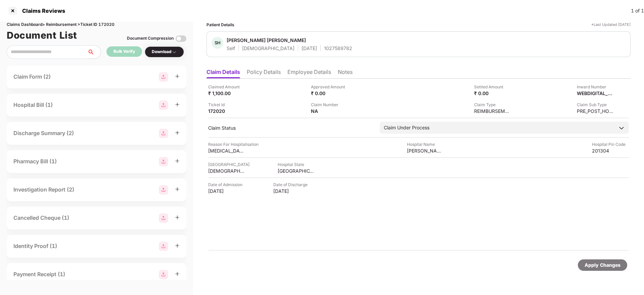 This screenshot has width=644, height=295. Describe the element at coordinates (406, 128) in the screenshot. I see `div: Claim Under Process` at that location.